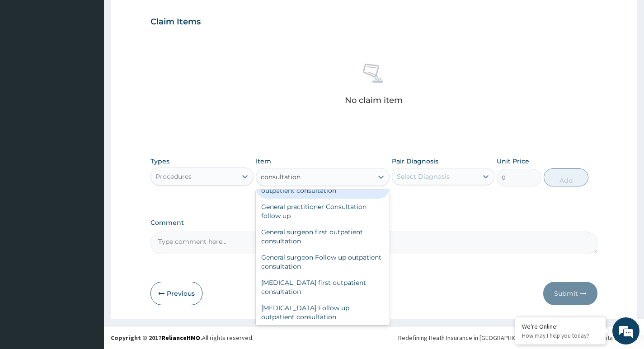 This screenshot has width=644, height=349. Describe the element at coordinates (181, 338) in the screenshot. I see `a: RelianceHMO` at that location.